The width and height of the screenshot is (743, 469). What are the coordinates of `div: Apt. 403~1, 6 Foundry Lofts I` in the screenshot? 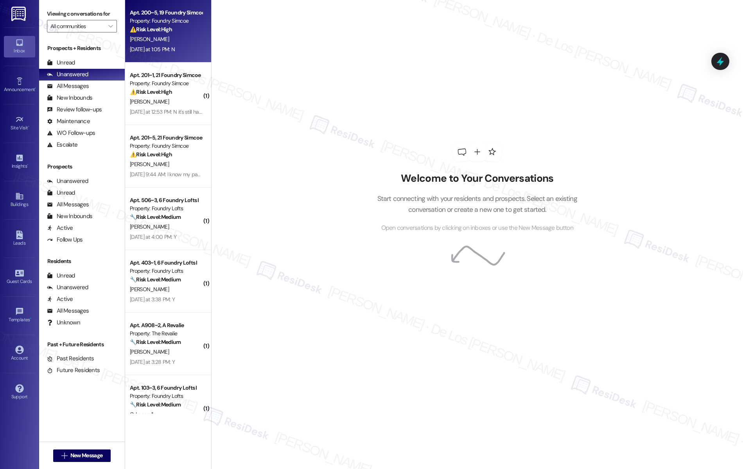 It's located at (166, 263).